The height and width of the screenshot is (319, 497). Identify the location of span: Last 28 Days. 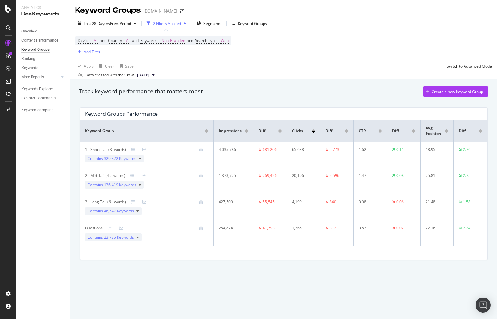
(95, 23).